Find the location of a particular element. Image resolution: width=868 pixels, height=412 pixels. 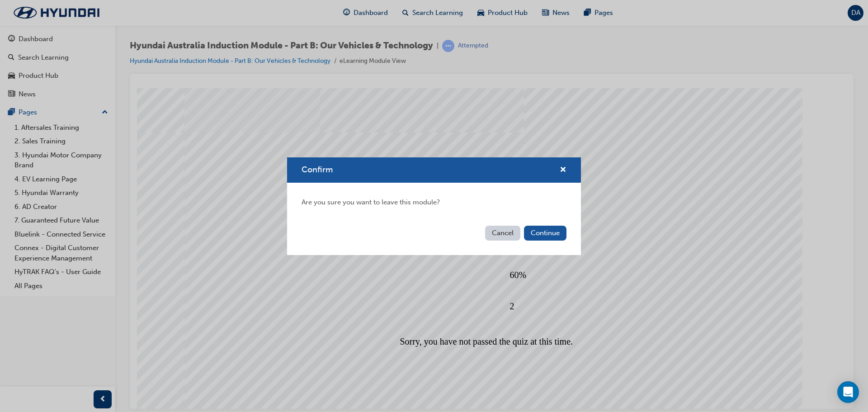

div: Open Intercom Messenger is located at coordinates (848, 392).